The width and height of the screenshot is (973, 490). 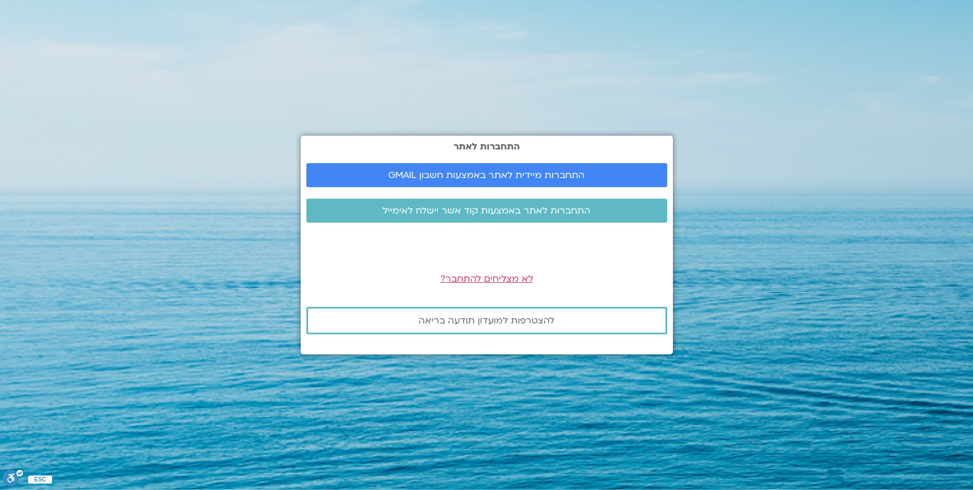 What do you see at coordinates (486, 321) in the screenshot?
I see `span: להצטרפות למועדון תודעה בריאה` at bounding box center [486, 321].